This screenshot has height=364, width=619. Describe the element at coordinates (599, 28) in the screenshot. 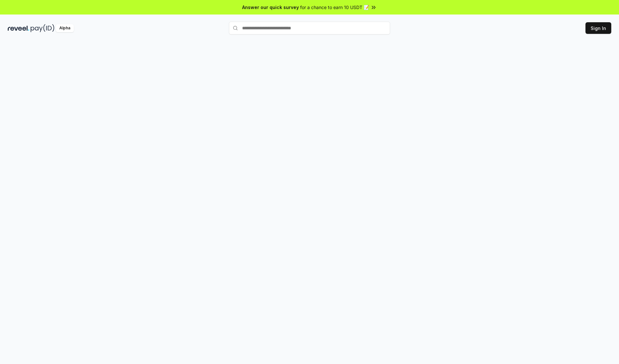

I see `button: Sign In` at that location.